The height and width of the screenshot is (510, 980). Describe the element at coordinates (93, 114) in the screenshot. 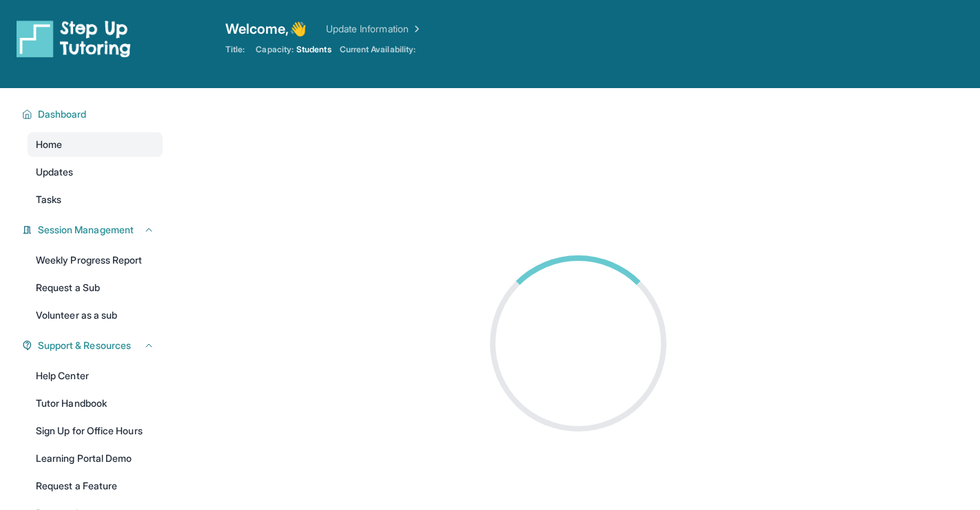

I see `button: Dashboard` at that location.